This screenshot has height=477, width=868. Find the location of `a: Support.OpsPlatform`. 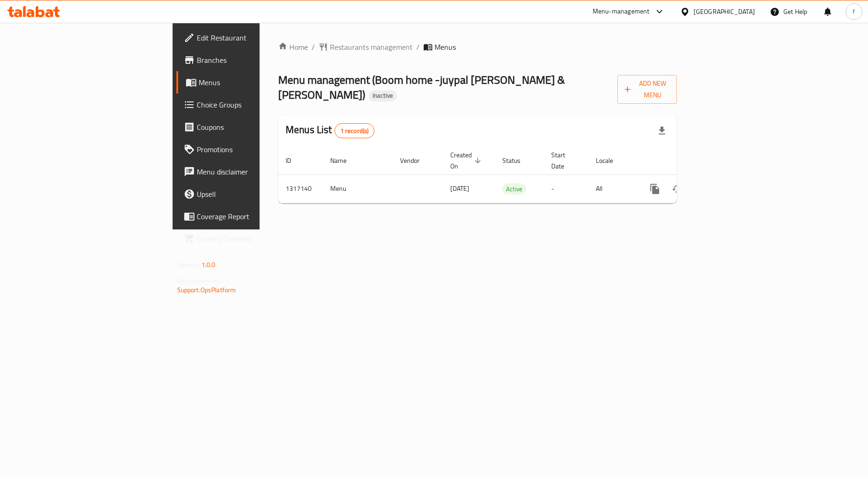

a: Support.OpsPlatform is located at coordinates (206, 290).